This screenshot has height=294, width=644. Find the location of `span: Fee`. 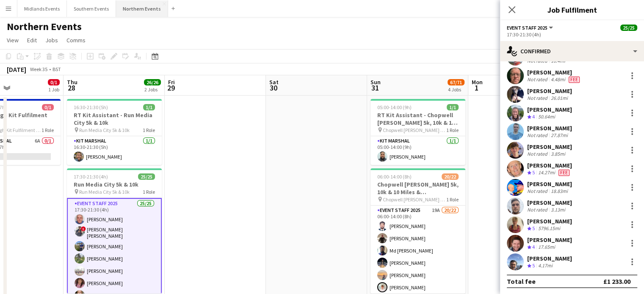

span: Fee is located at coordinates (574, 80).